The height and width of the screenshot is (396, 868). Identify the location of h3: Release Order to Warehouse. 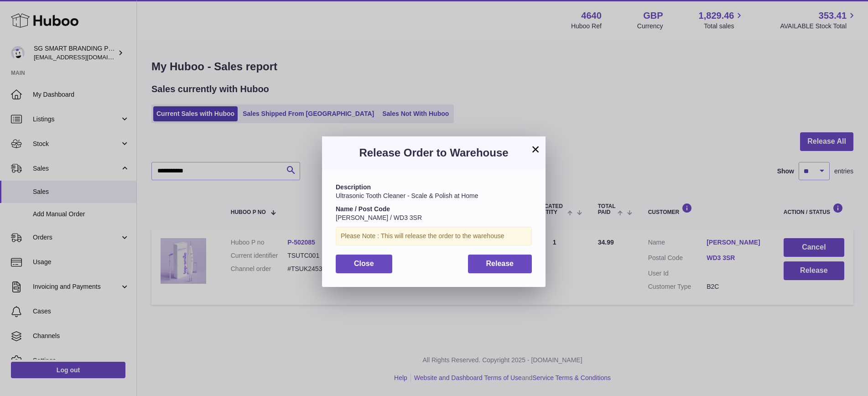
(434, 153).